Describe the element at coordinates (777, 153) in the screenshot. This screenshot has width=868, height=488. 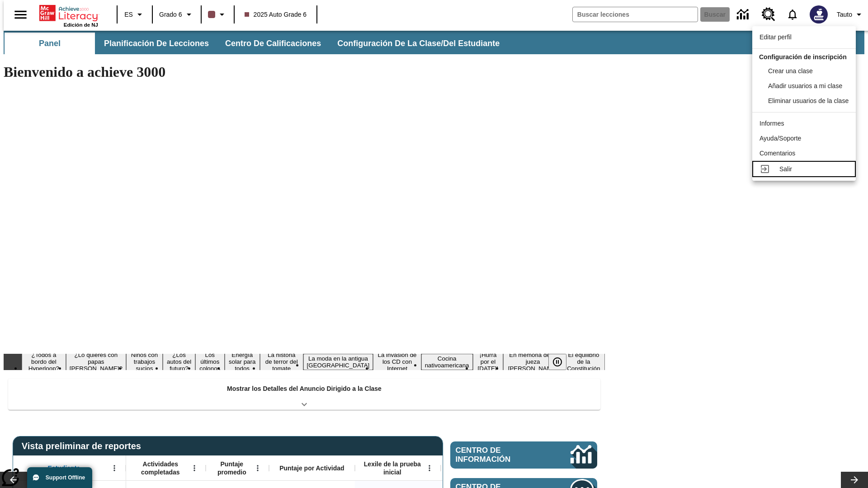
I see `span: Comentarios` at that location.